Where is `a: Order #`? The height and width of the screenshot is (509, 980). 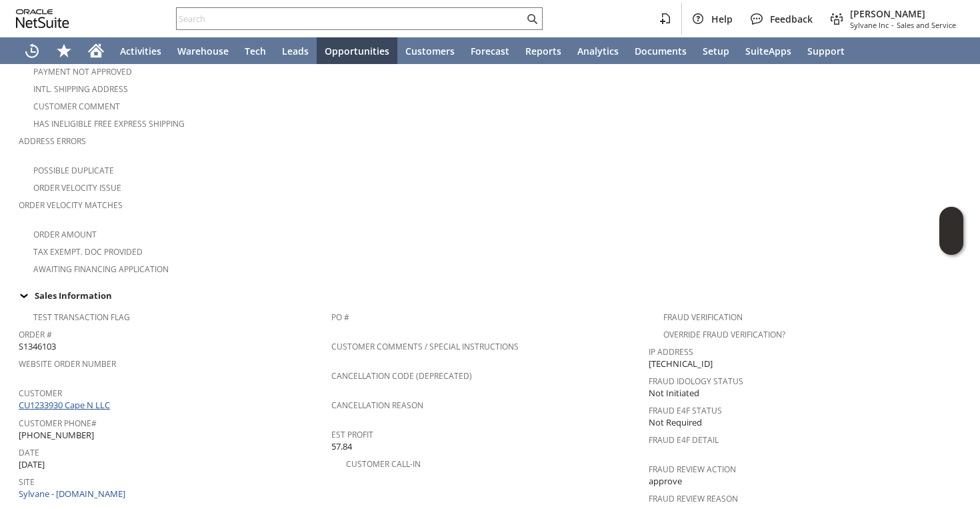
a: Order # is located at coordinates (35, 335).